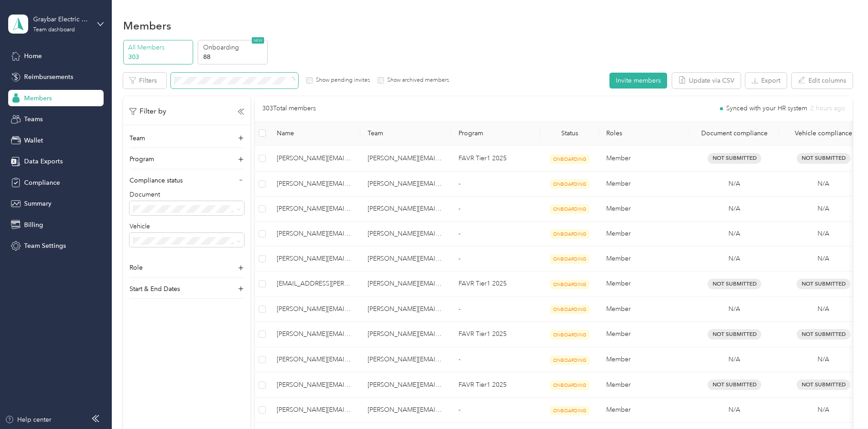  Describe the element at coordinates (234, 57) in the screenshot. I see `p: 88` at that location.